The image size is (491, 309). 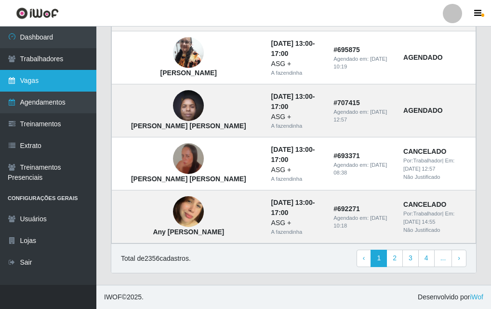 I want to click on a: 2, so click(x=394, y=258).